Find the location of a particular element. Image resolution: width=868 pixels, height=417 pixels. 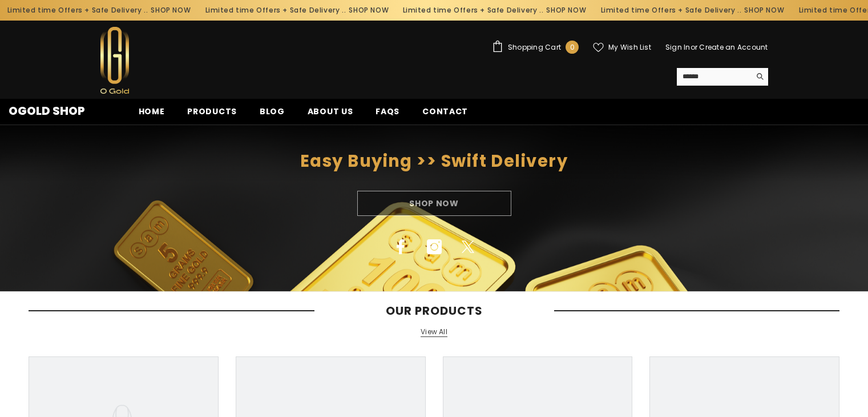

span: Shopping Cart is located at coordinates (534, 48).